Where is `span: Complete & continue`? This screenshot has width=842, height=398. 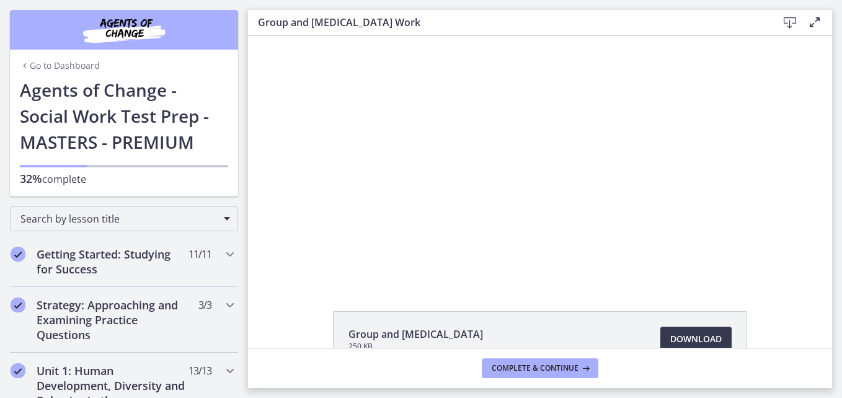 span: Complete & continue is located at coordinates (535, 368).